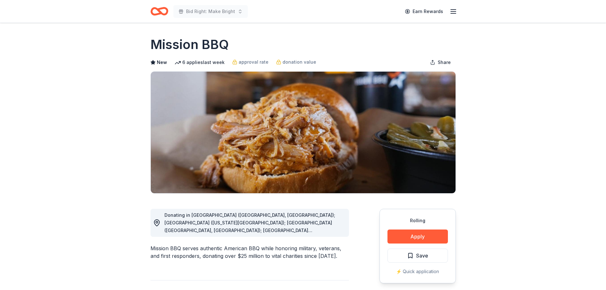 This screenshot has width=606, height=290. What do you see at coordinates (211, 11) in the screenshot?
I see `button: Bid Right: Make Bright` at bounding box center [211, 11].